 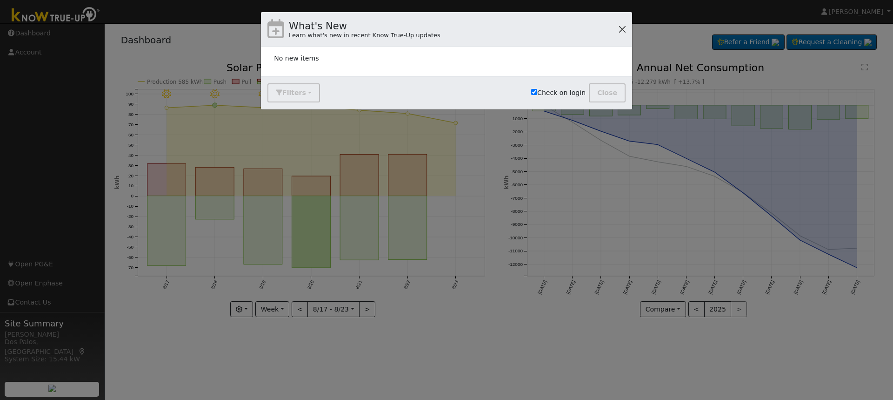 I want to click on button: Close, so click(x=607, y=93).